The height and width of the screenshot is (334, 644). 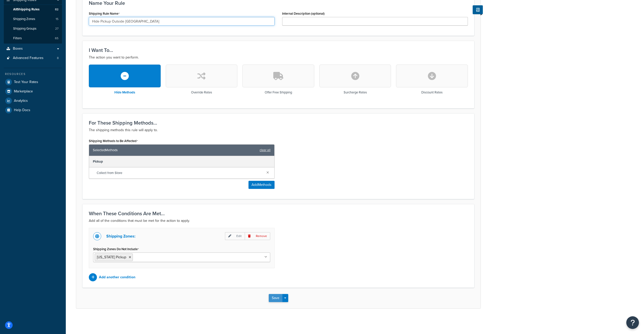 I want to click on label: Shipping Methods to Be Affected, so click(x=113, y=141).